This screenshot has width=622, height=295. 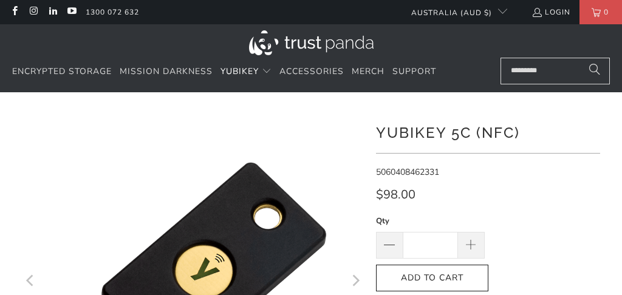 I want to click on span: Encrypted Storage, so click(x=62, y=71).